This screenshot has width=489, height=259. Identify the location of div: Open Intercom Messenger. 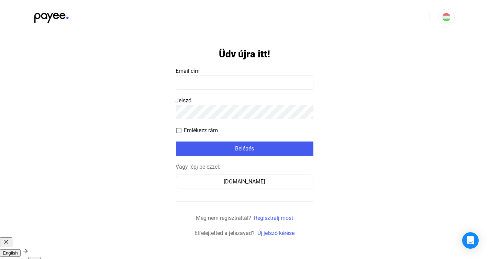
(471, 241).